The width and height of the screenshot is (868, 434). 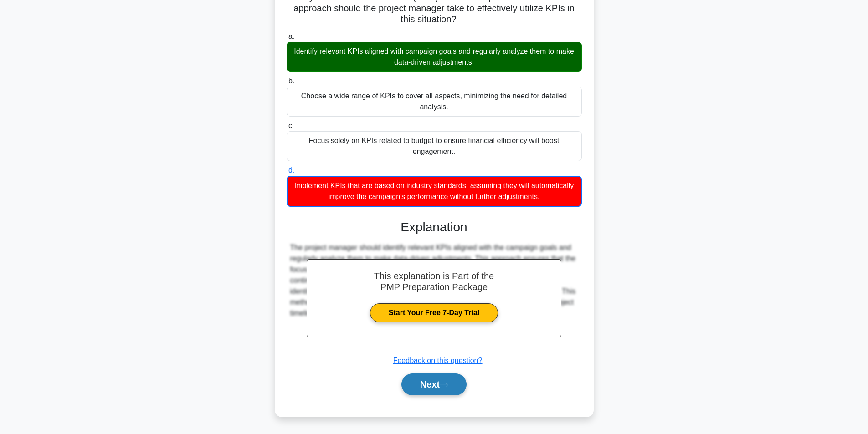 What do you see at coordinates (291, 170) in the screenshot?
I see `span: d.` at bounding box center [291, 170].